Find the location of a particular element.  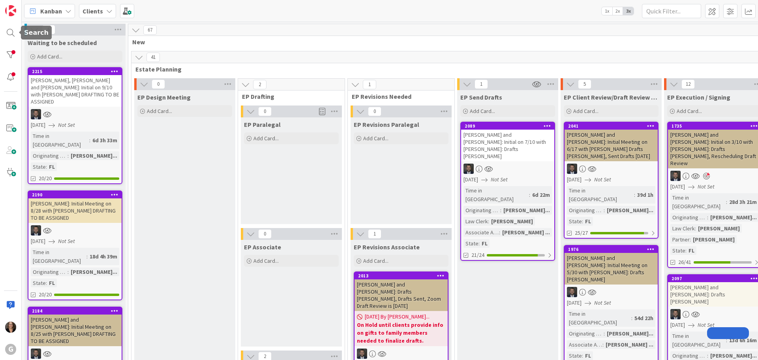

div: 2215 is located at coordinates (77, 71).